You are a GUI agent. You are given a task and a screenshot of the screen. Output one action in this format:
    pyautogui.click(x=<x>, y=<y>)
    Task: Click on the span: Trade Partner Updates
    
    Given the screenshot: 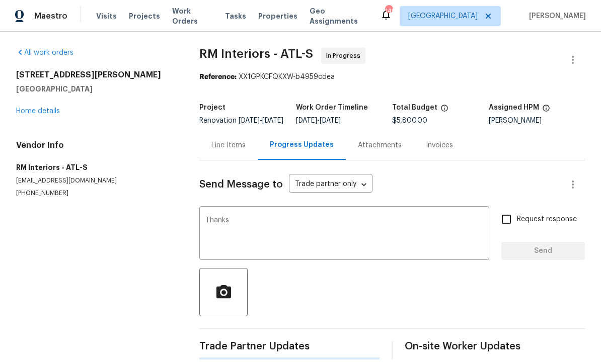 What is the action you would take?
    pyautogui.click(x=289, y=346)
    